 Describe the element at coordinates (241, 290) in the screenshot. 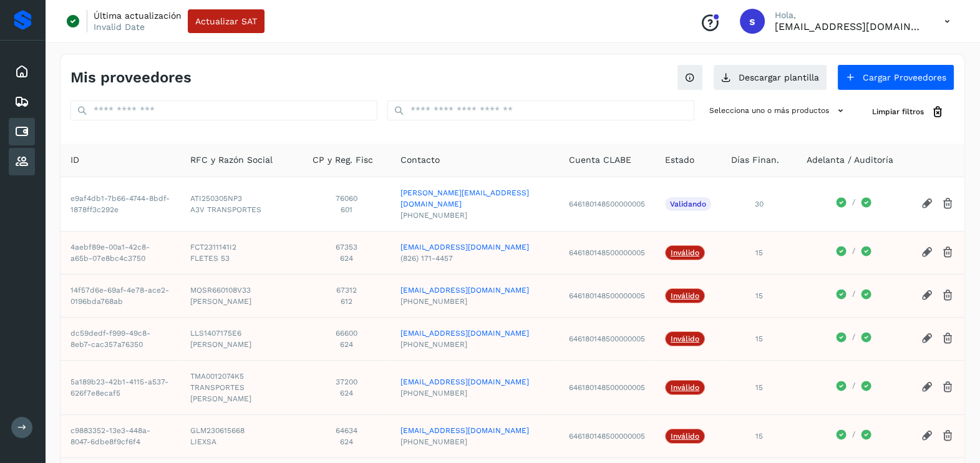

I see `span: MOSR660108V33` at that location.